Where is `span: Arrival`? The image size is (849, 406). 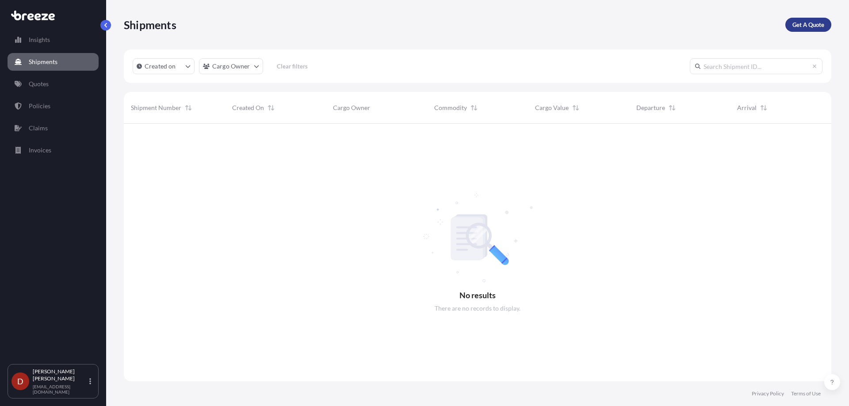
span: Arrival is located at coordinates (747, 108).